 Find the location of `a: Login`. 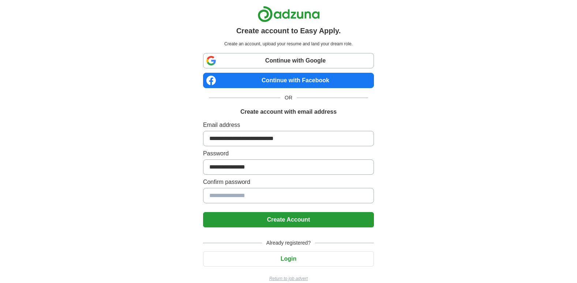

a: Login is located at coordinates (288, 259).